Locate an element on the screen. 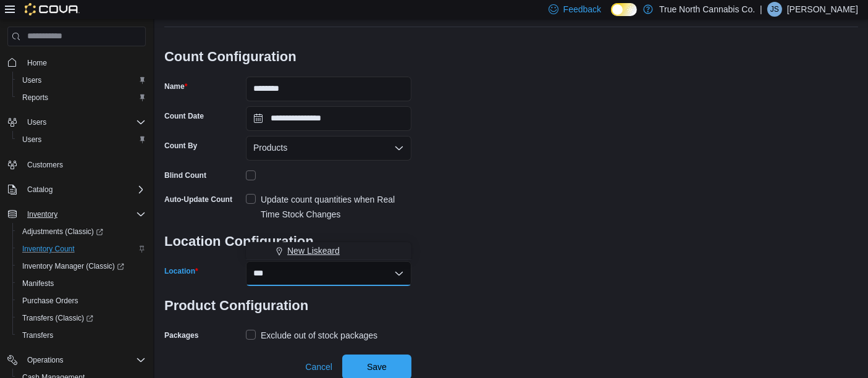 Image resolution: width=868 pixels, height=378 pixels. button: Home is located at coordinates (77, 62).